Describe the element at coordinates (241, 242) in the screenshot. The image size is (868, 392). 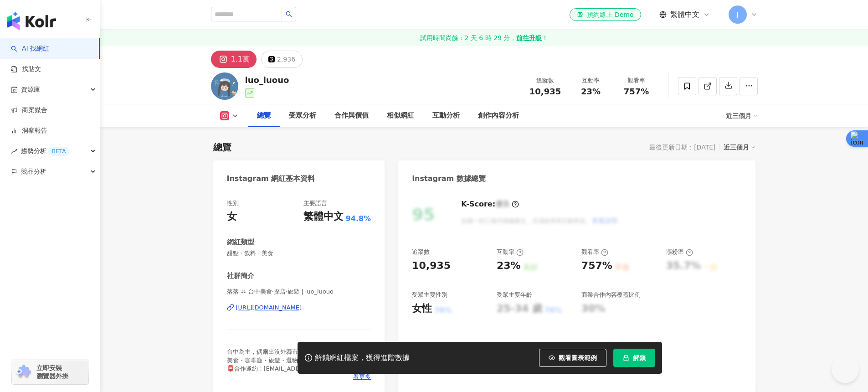
I see `div: 網紅類型` at that location.